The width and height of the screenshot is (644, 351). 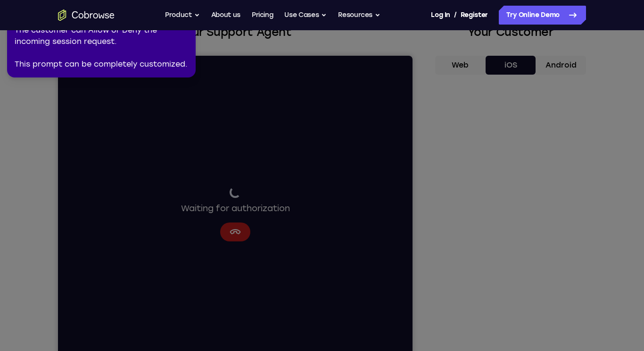 What do you see at coordinates (440, 16) in the screenshot?
I see `a: Log In` at bounding box center [440, 16].